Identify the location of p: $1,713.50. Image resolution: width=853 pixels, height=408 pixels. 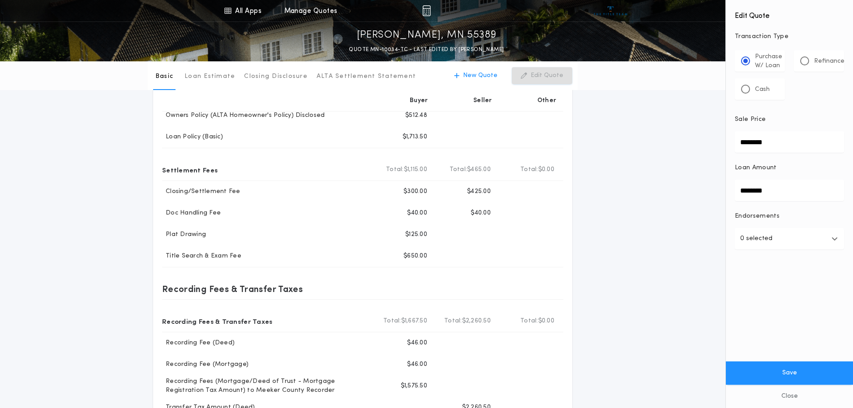
(415, 137).